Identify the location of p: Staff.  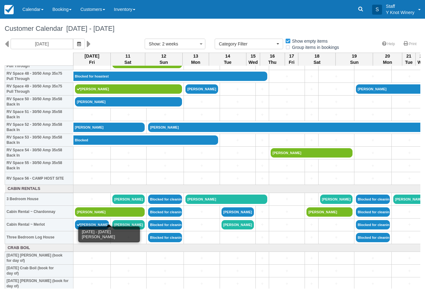
(400, 6).